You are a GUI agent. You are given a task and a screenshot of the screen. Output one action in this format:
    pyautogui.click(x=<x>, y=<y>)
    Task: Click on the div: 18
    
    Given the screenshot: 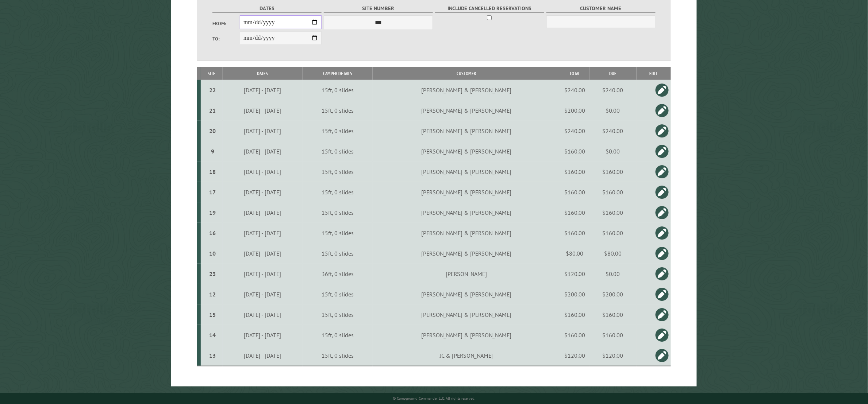 What is the action you would take?
    pyautogui.click(x=212, y=172)
    